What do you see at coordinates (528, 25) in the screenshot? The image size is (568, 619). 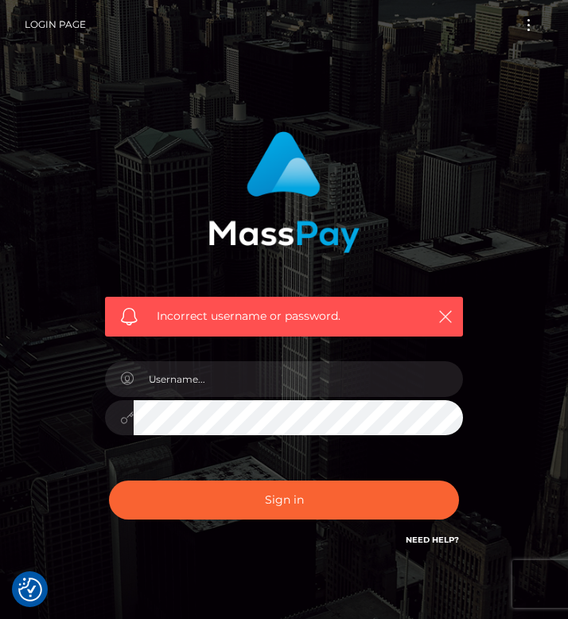 I see `button: Toggle navigation` at bounding box center [528, 25].